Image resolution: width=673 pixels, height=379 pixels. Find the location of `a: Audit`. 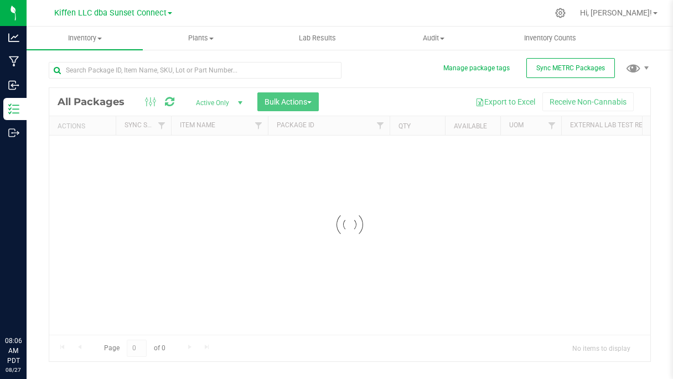

a: Audit is located at coordinates (434, 38).